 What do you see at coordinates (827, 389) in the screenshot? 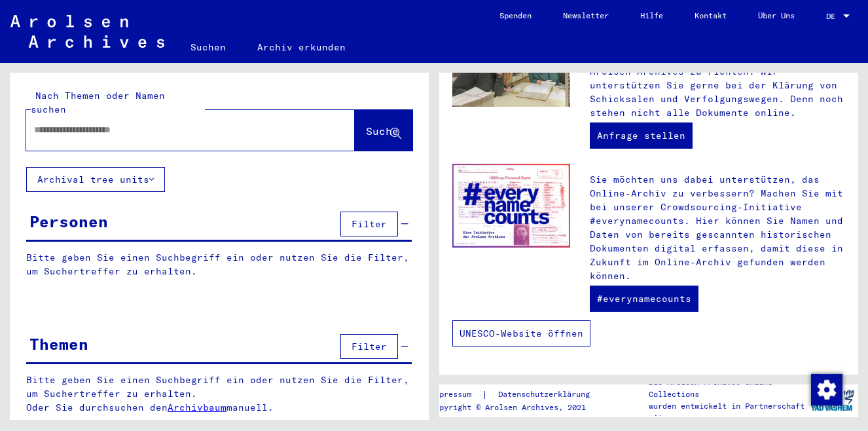
I see `img: Change consent` at bounding box center [827, 389].